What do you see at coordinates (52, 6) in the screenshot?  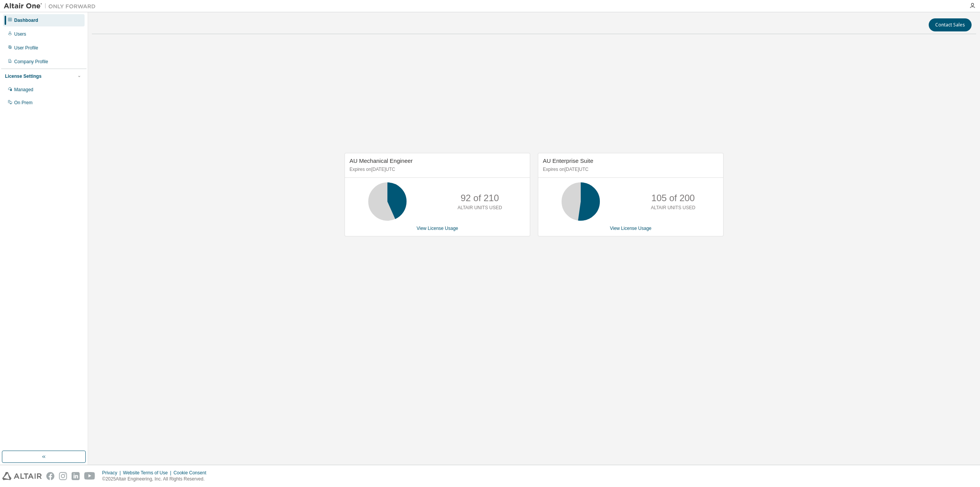 I see `img: Altair One` at bounding box center [52, 6].